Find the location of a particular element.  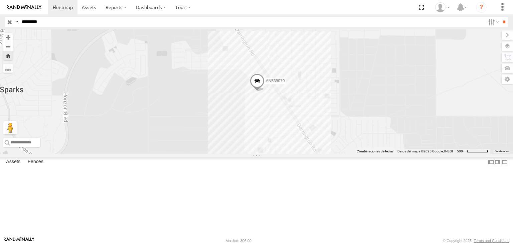

span: Datos del mapa ©2025 Google, INEGI is located at coordinates (425, 151).